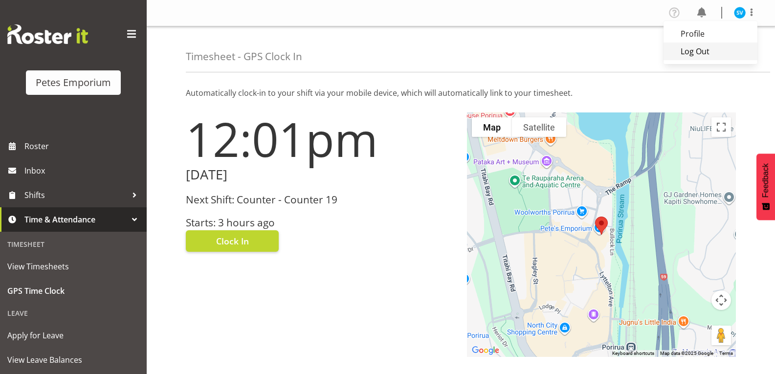 Image resolution: width=775 pixels, height=374 pixels. I want to click on a: GPS Time Clock, so click(73, 291).